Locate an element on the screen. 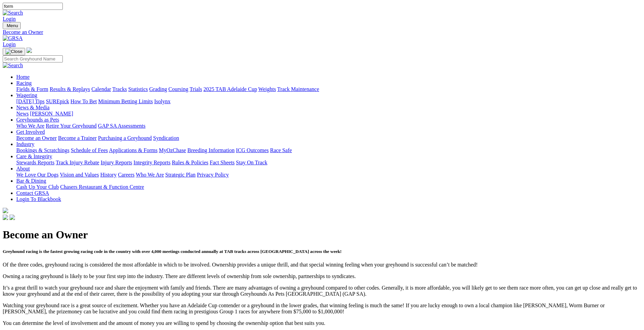 The height and width of the screenshot is (330, 644). a: Calendar is located at coordinates (101, 89).